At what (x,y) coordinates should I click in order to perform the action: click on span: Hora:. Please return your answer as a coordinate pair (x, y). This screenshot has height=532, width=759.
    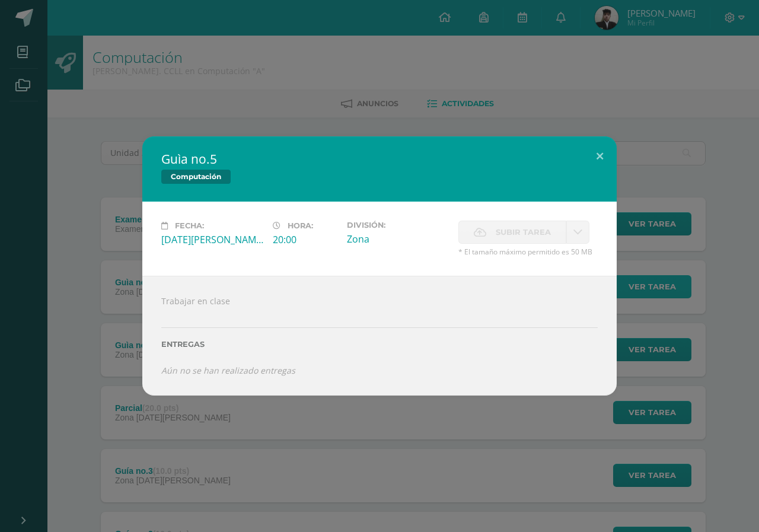
    Looking at the image, I should click on (300, 225).